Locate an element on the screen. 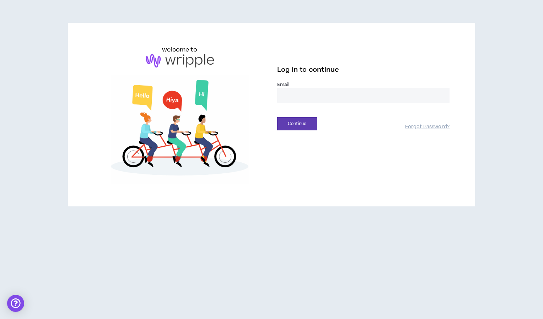 The image size is (543, 319). h6: welcome to is located at coordinates (180, 50).